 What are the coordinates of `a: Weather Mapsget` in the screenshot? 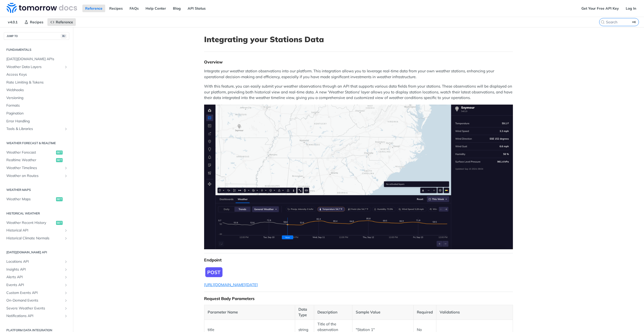 It's located at (36, 199).